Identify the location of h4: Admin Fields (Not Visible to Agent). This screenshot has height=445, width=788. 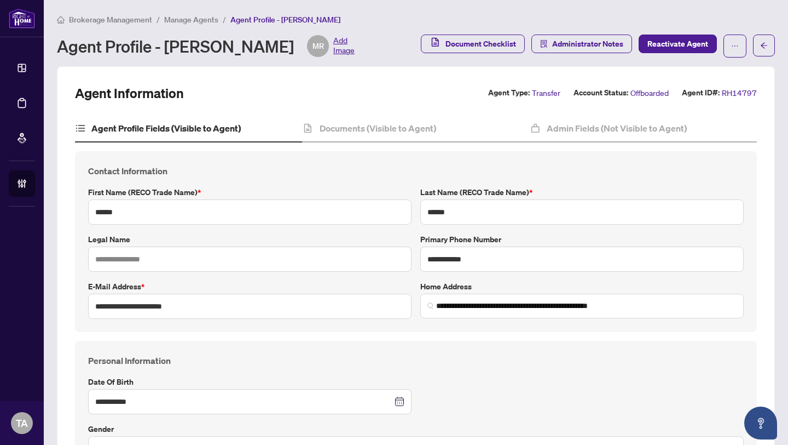
(617, 128).